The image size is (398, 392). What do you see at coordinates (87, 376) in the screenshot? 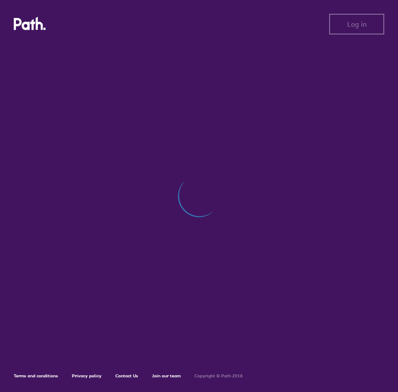
I see `a: Privacy policy` at bounding box center [87, 376].